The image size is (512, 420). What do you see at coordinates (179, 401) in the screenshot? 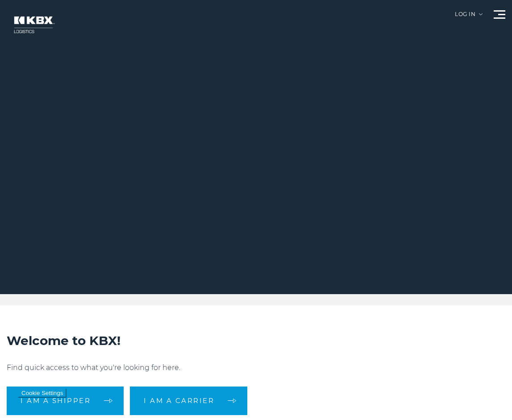
I see `span: I am a carrier` at bounding box center [179, 401].